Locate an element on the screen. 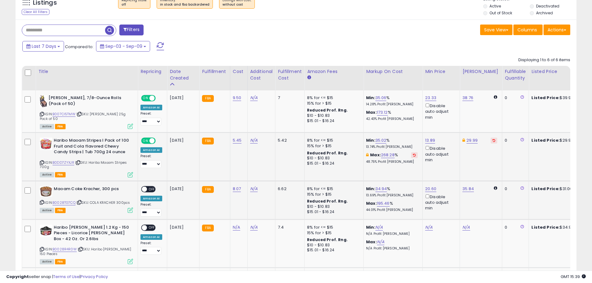 Image resolution: width=592 pixels, height=283 pixels. a: B007CI5TMW is located at coordinates (64, 114).